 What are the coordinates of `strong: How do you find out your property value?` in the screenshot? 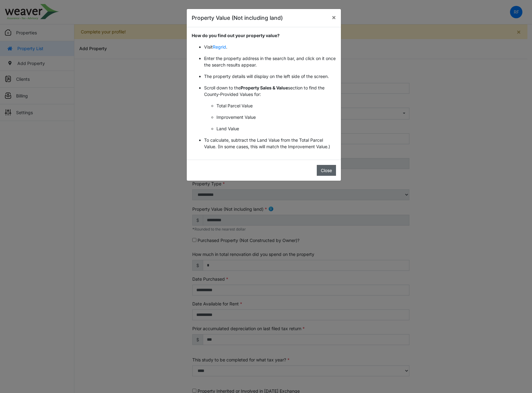 It's located at (236, 35).